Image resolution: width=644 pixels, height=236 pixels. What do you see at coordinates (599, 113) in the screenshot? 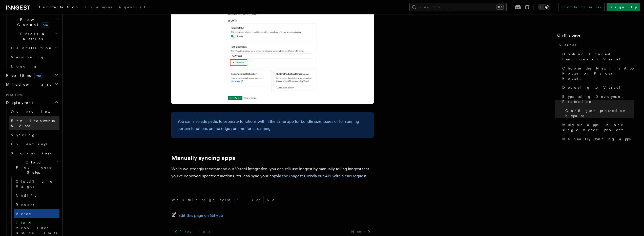
I see `span: Configure protection bypass` at bounding box center [599, 113].